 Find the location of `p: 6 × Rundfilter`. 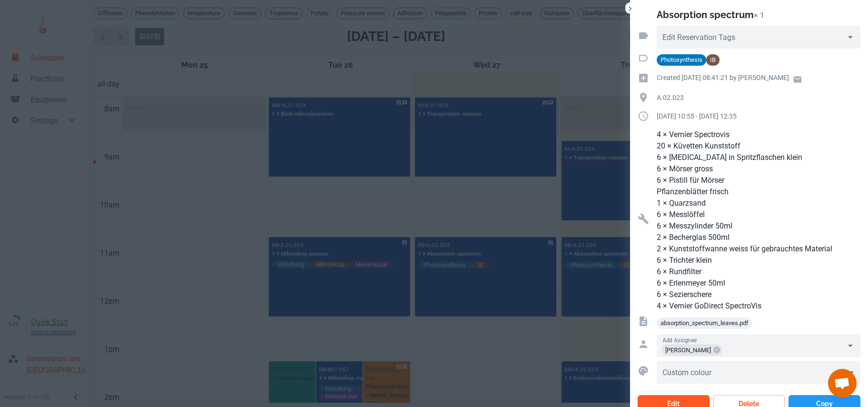

p: 6 × Rundfilter is located at coordinates (759, 272).